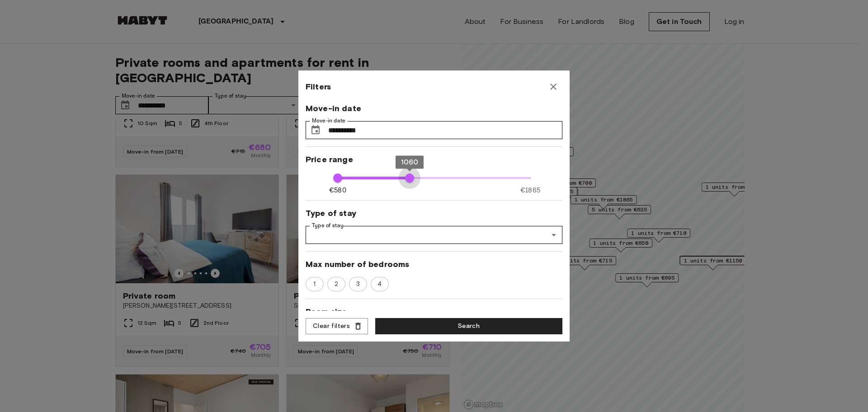  I want to click on span: 1060, so click(410, 163).